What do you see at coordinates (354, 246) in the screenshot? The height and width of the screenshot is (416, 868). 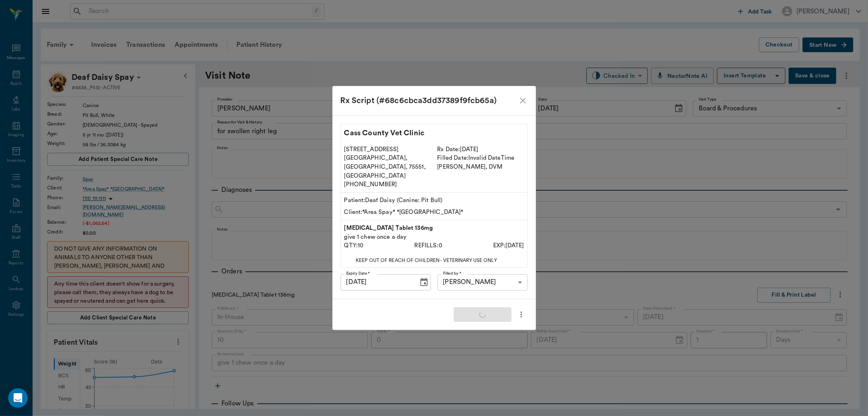 I see `p: QTY: 10` at bounding box center [354, 246].